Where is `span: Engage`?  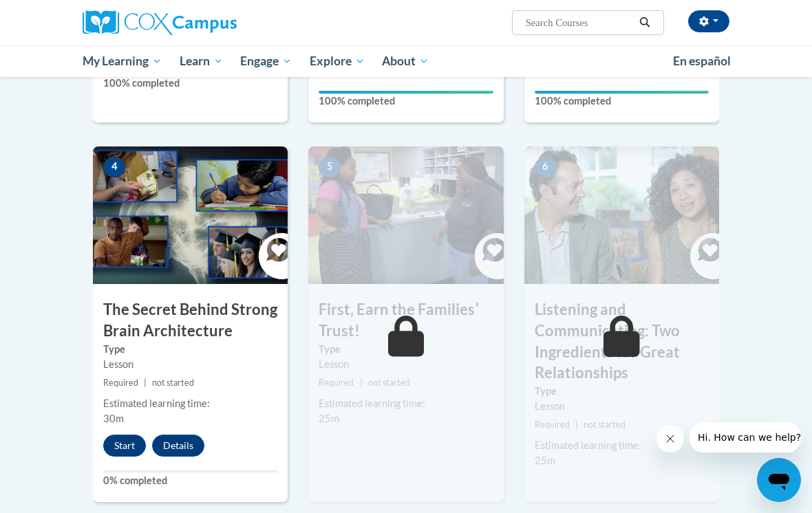 span: Engage is located at coordinates (266, 61).